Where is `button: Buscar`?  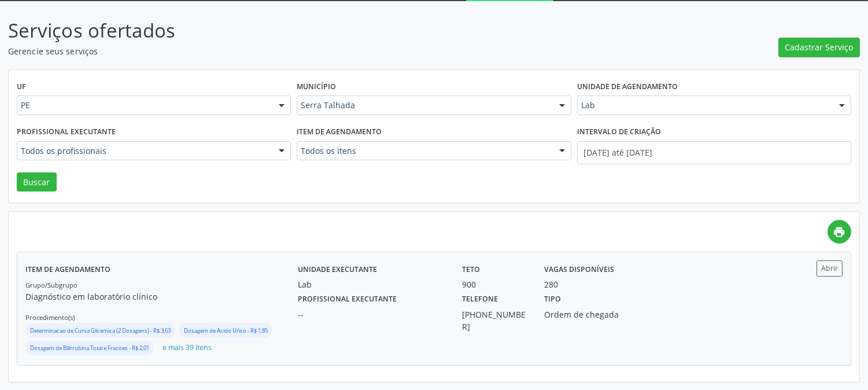
button: Buscar is located at coordinates (37, 183).